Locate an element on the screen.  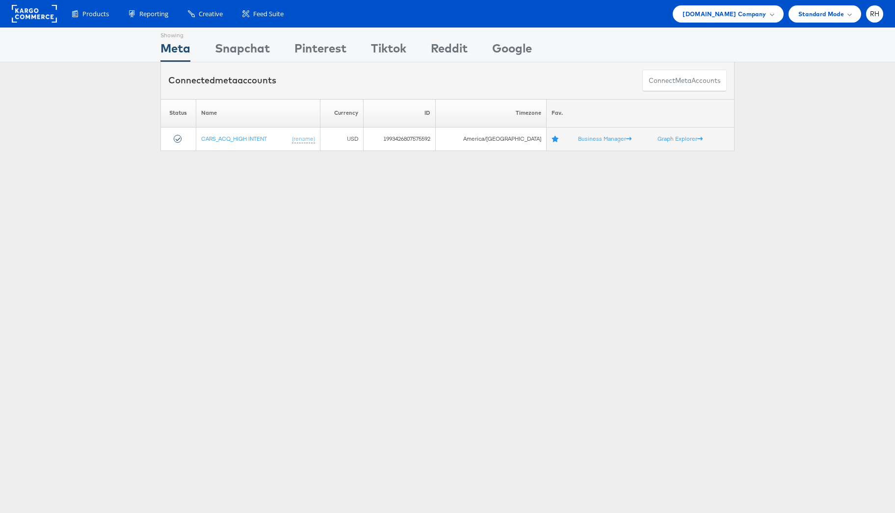
div: Reddit is located at coordinates (449, 51).